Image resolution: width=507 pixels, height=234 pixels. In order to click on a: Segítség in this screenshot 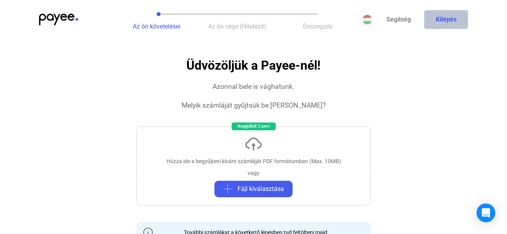, I will do `click(398, 20)`.